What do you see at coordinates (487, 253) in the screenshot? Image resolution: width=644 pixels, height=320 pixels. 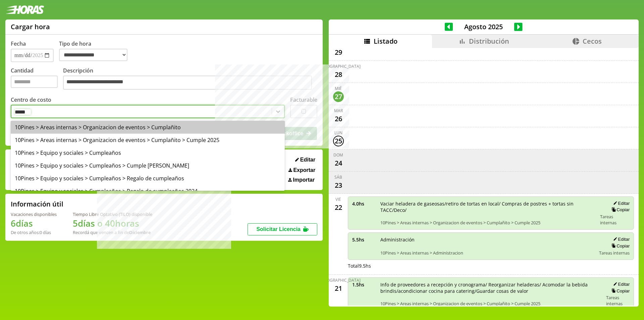 I see `span: 10Pines > Areas internas > Administracion` at bounding box center [487, 253].